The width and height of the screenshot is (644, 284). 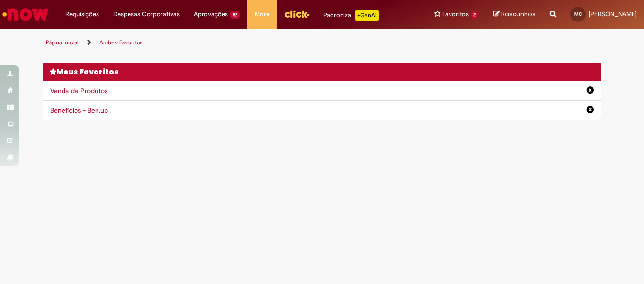 I want to click on ul: Trilhas de página, so click(x=322, y=43).